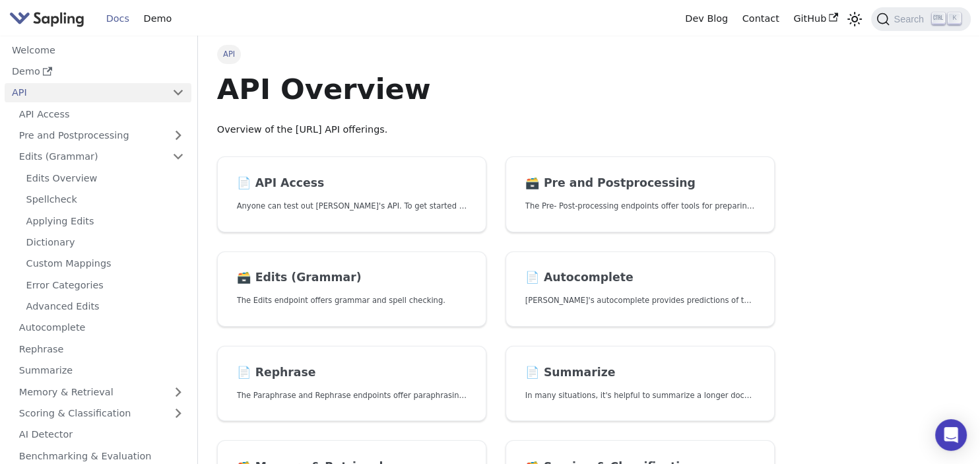  Describe the element at coordinates (352, 395) in the screenshot. I see `p: The Paraphrase and Rephrase endpoints offer paraphrasing for particular styles.` at that location.